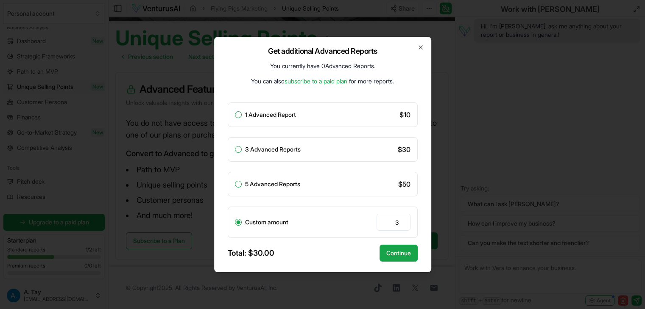 The width and height of the screenshot is (645, 309). Describe the element at coordinates (404, 150) in the screenshot. I see `span: $ 30` at that location.